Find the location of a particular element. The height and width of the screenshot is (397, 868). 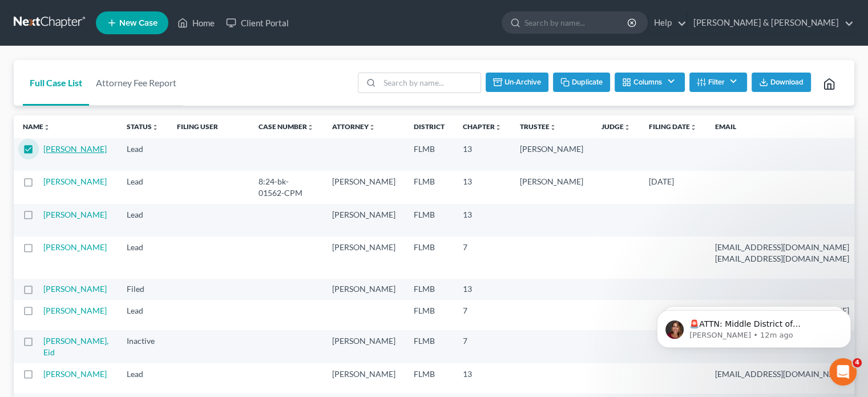

td: Filed is located at coordinates (143, 289).